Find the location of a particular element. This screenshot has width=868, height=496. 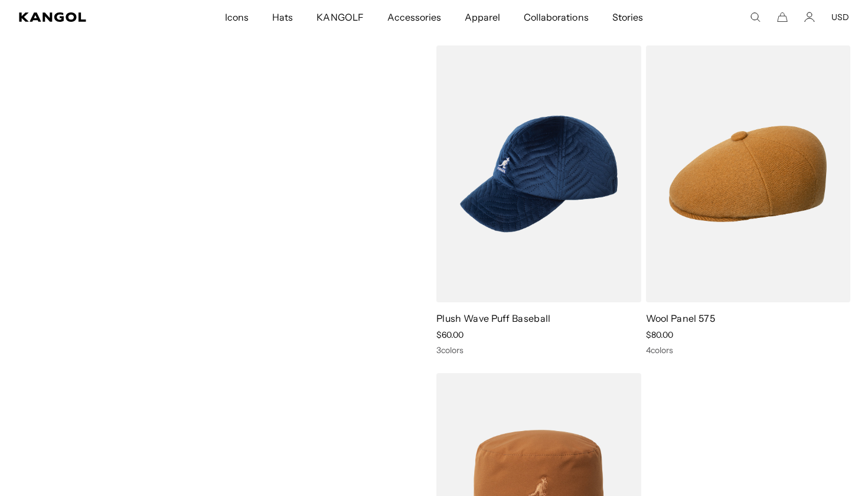

img: Wool Panel 575 is located at coordinates (749, 173).